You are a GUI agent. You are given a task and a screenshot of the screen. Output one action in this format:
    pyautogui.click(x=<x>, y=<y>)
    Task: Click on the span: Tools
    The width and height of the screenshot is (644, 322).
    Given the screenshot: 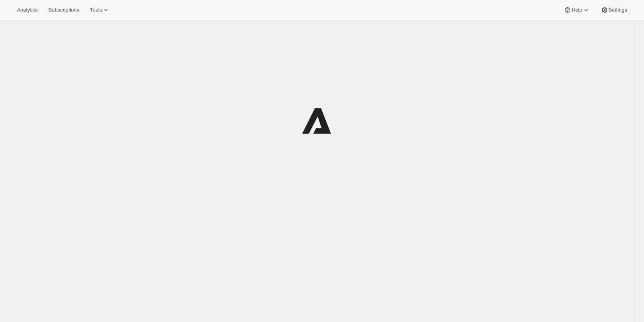 What is the action you would take?
    pyautogui.click(x=96, y=10)
    